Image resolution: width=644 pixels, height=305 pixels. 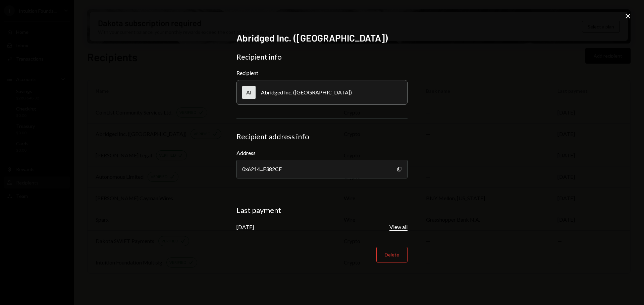 What do you see at coordinates (248, 93) in the screenshot?
I see `div: AI` at bounding box center [248, 93].